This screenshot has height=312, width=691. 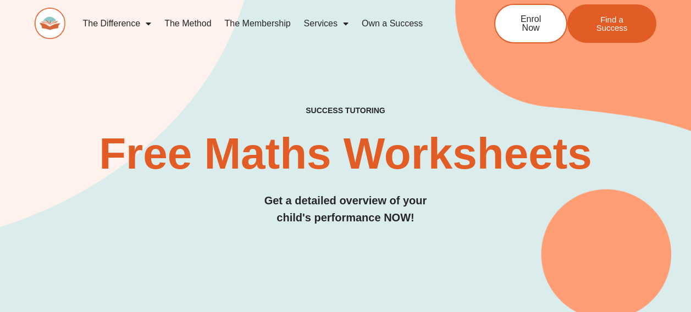 What do you see at coordinates (345, 154) in the screenshot?
I see `h2: Free Maths Worksheets​` at bounding box center [345, 154].